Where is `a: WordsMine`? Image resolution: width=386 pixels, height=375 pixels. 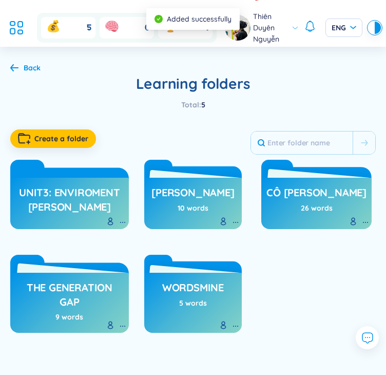 a: WordsMine is located at coordinates (193, 287).